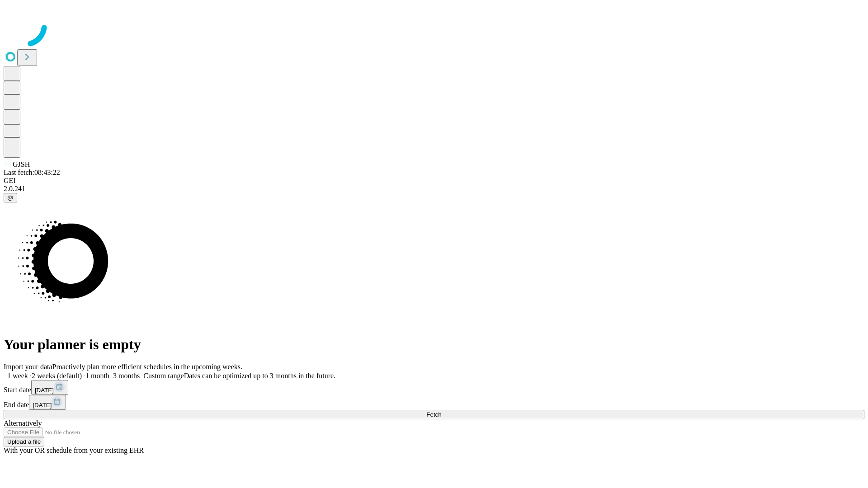  I want to click on span: Last fetch: 08:43:22, so click(31, 172).